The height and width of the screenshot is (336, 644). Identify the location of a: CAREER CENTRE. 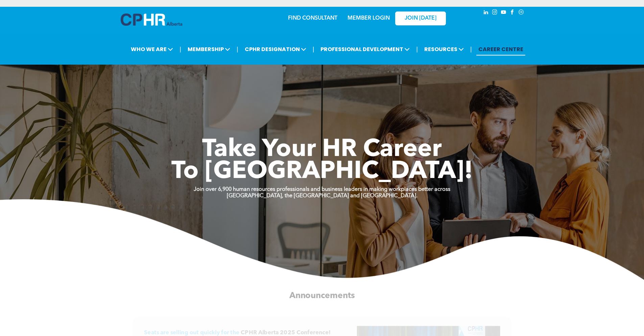
(501, 49).